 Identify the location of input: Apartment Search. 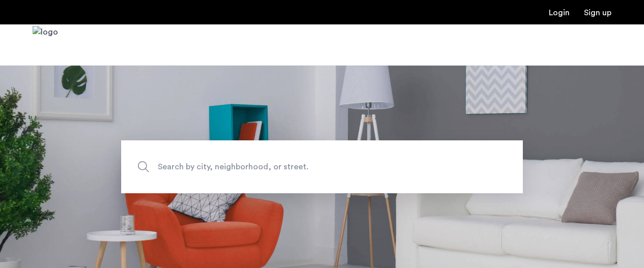
(322, 166).